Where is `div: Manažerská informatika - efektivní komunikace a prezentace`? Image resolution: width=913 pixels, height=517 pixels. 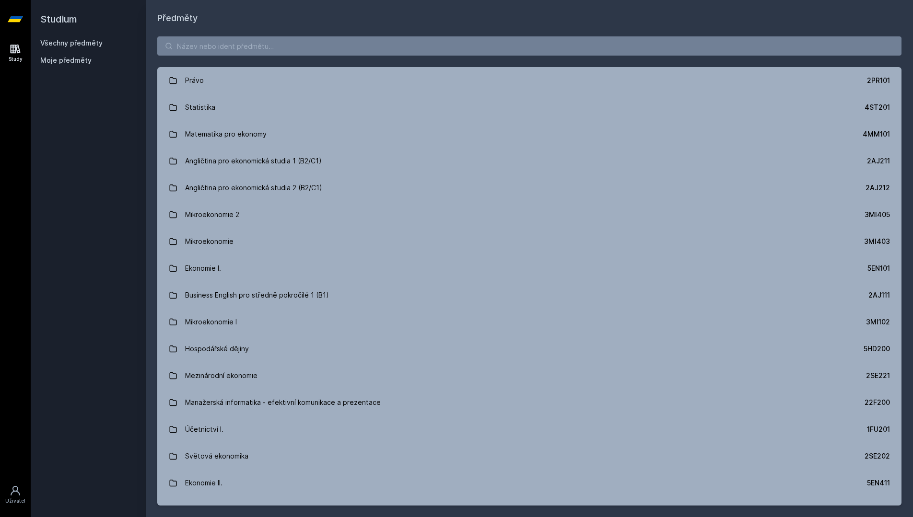 div: Manažerská informatika - efektivní komunikace a prezentace is located at coordinates (283, 403).